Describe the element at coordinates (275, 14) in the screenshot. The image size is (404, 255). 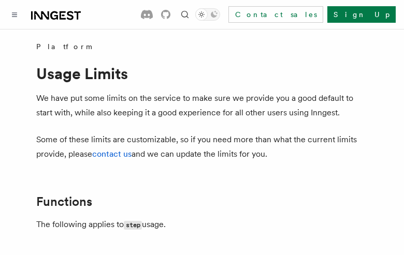
I see `a: Contact sales` at that location.